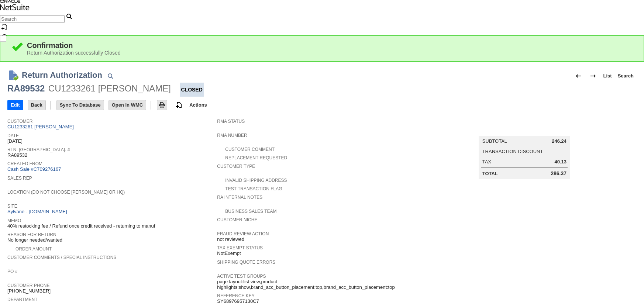 The width and height of the screenshot is (644, 308). What do you see at coordinates (12, 206) in the screenshot?
I see `a: Site` at bounding box center [12, 206].